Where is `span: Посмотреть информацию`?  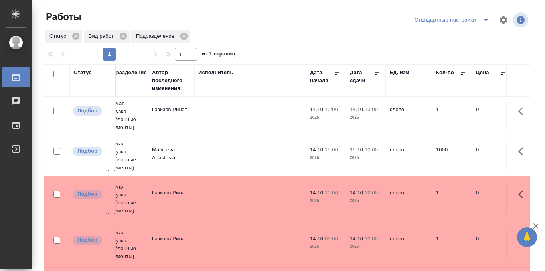 span: Посмотреть информацию is located at coordinates (521, 20).